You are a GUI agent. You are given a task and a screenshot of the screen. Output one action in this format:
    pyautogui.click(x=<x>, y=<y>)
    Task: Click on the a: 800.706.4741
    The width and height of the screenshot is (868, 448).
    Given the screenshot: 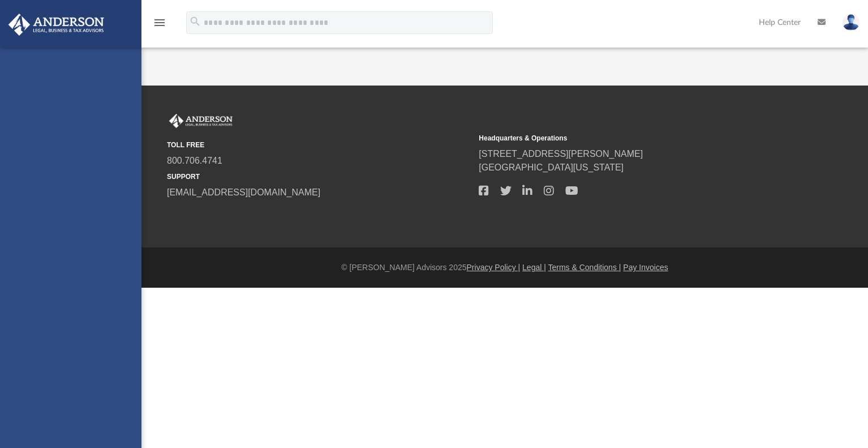 What is the action you would take?
    pyautogui.click(x=194, y=160)
    